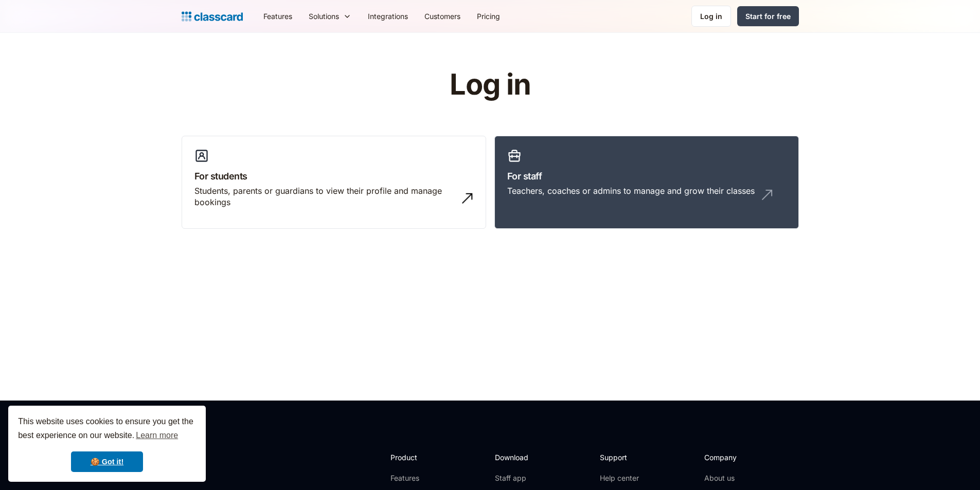 This screenshot has width=980, height=490. What do you see at coordinates (711, 16) in the screenshot?
I see `div: Log in` at bounding box center [711, 16].